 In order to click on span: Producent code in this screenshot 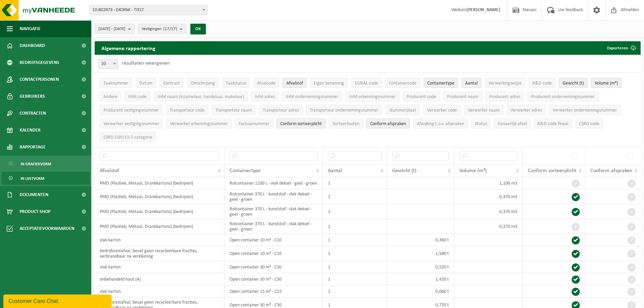, I will do `click(421, 97)`.